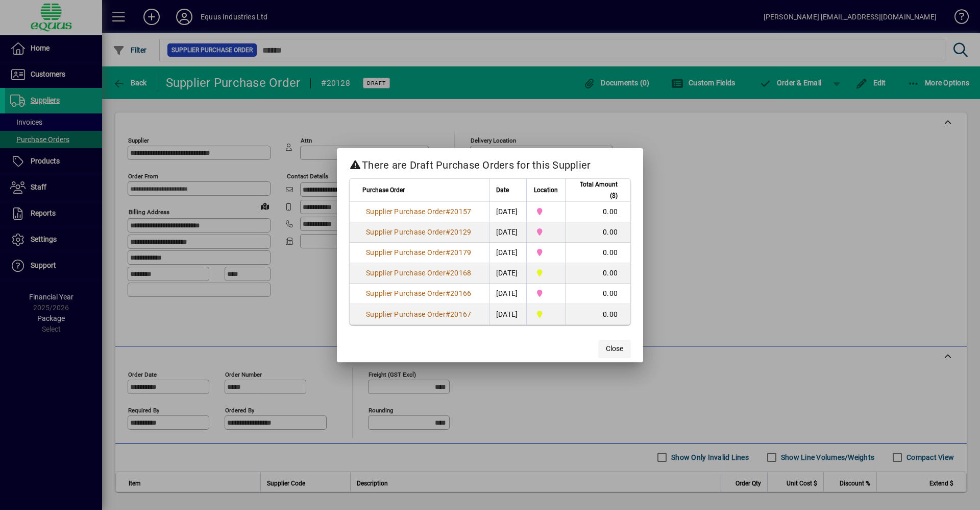 This screenshot has height=510, width=980. What do you see at coordinates (461, 252) in the screenshot?
I see `span: 20179` at bounding box center [461, 252].